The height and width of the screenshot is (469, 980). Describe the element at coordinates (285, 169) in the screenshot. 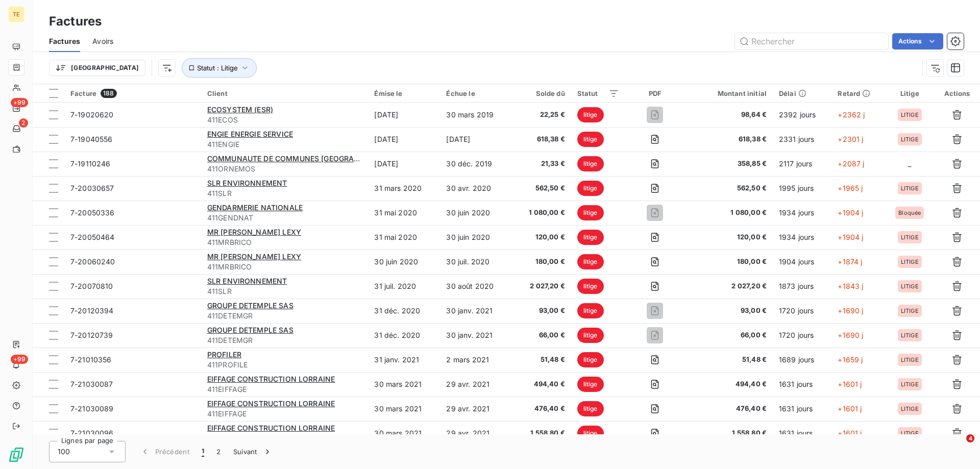

I see `span: 411ORNEMOS` at that location.